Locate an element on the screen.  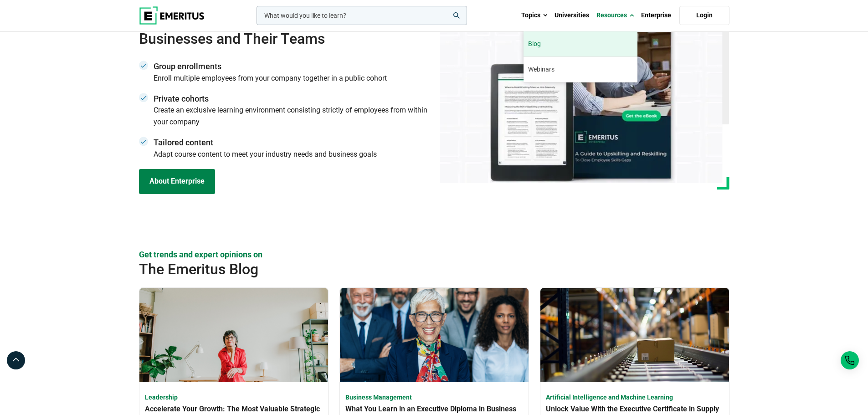
span: Tailored content is located at coordinates (292, 142).